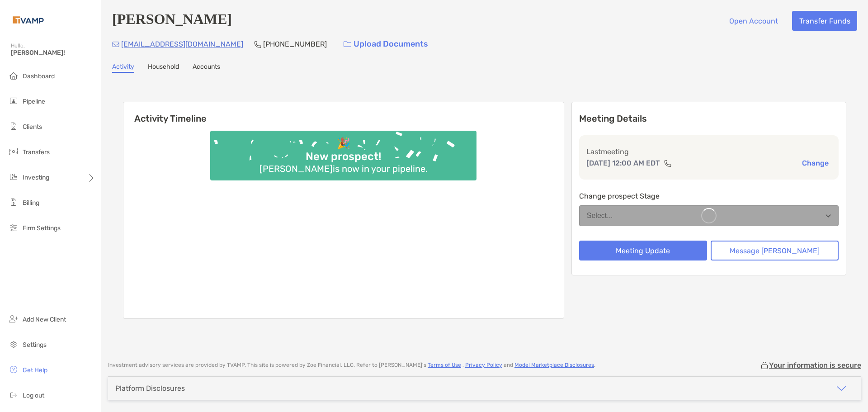 Image resolution: width=868 pixels, height=412 pixels. I want to click on p: Change prospect Stage, so click(709, 196).